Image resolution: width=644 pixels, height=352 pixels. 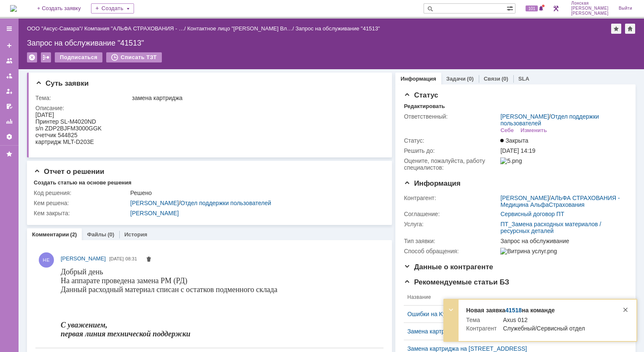 I want to click on div: Тип заявки:, so click(x=451, y=241).